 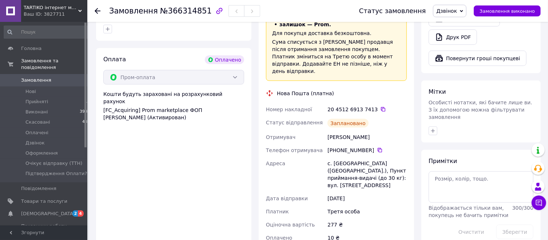 I want to click on span: Повідомлення, so click(x=39, y=188).